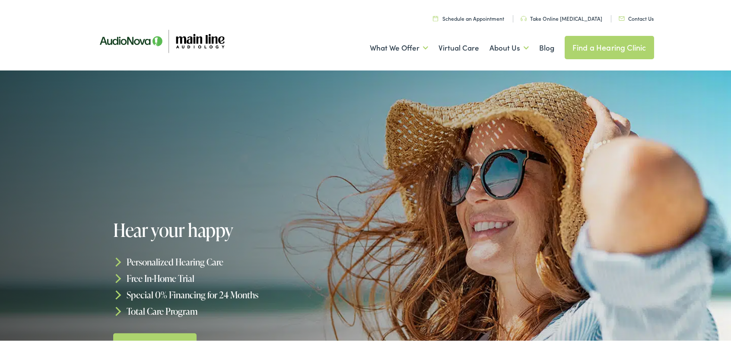 The width and height of the screenshot is (731, 342). What do you see at coordinates (547, 47) in the screenshot?
I see `a: Blog` at bounding box center [547, 47].